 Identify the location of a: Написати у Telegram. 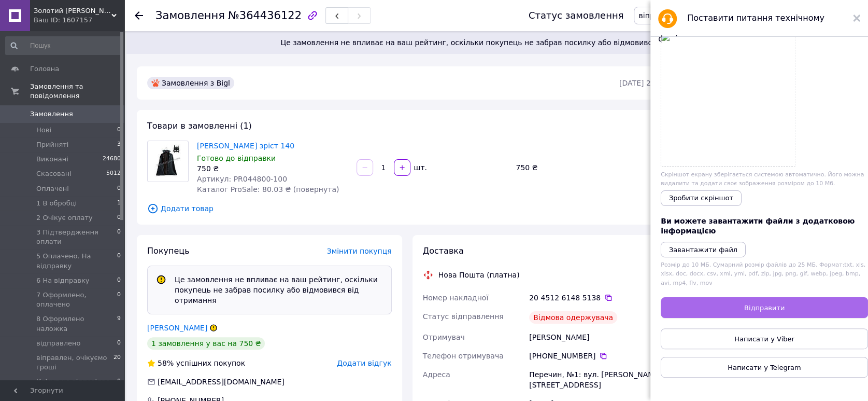
(765, 367).